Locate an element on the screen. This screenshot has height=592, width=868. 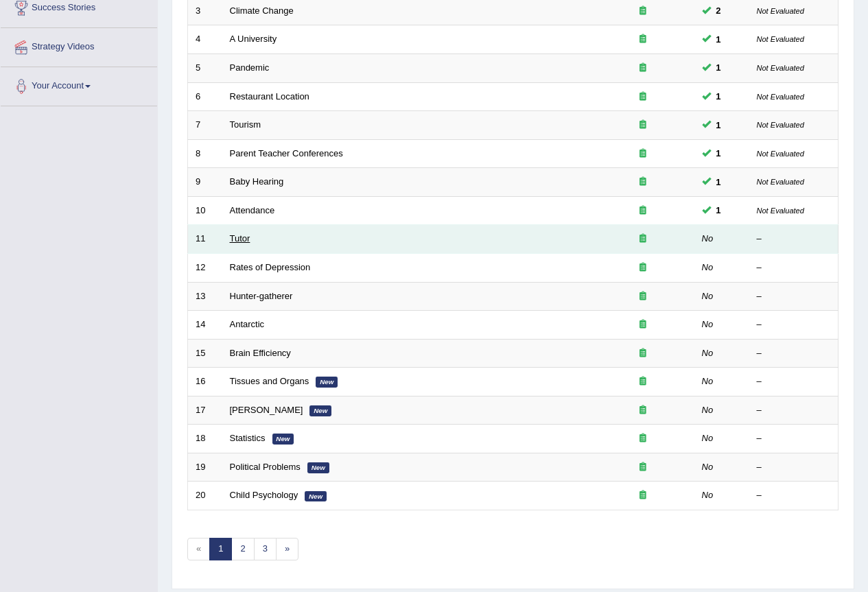
td: 18 is located at coordinates (205, 439).